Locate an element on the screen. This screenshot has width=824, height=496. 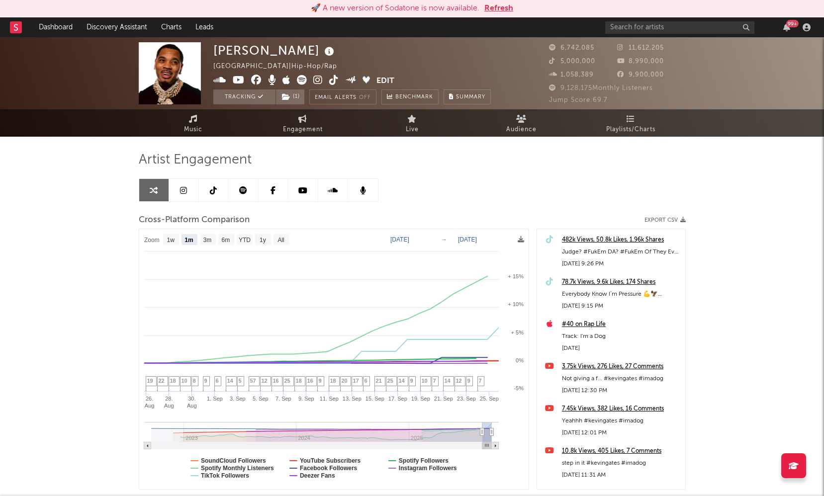
span: Audience is located at coordinates (521, 130).